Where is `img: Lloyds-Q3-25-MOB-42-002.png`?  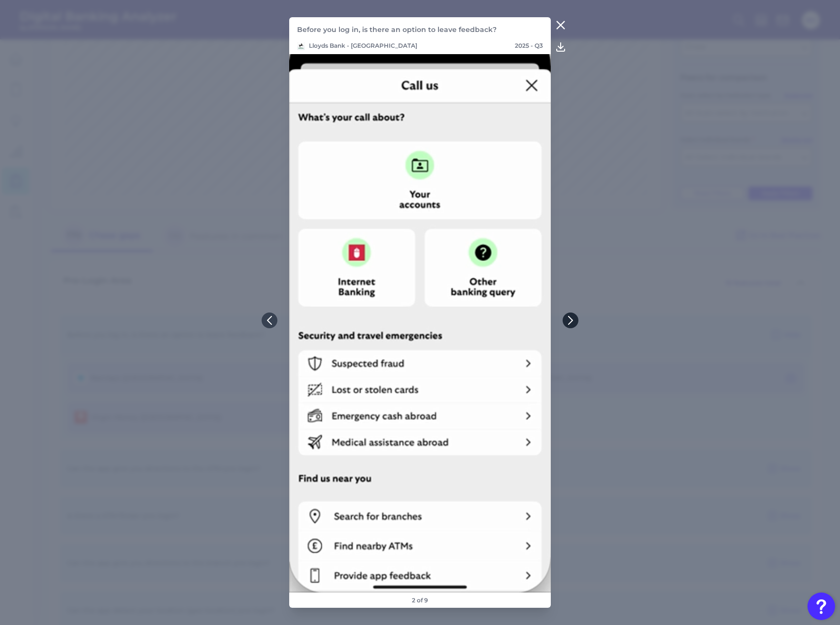
img: Lloyds-Q3-25-MOB-42-002.png is located at coordinates (420, 324).